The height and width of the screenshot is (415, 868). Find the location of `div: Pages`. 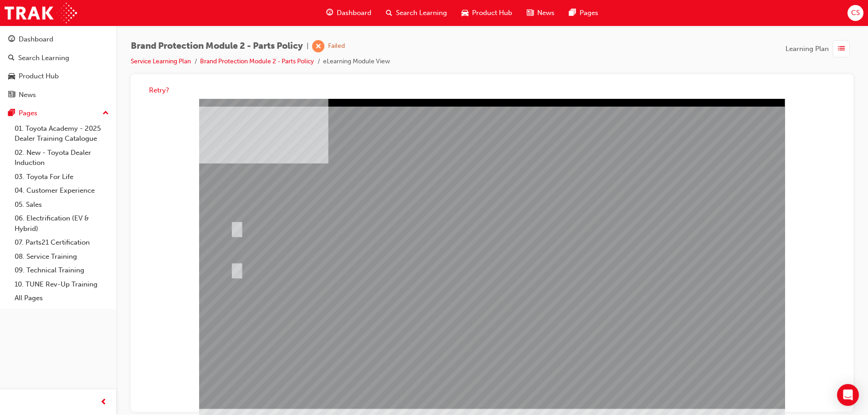

div: Pages is located at coordinates (28, 113).